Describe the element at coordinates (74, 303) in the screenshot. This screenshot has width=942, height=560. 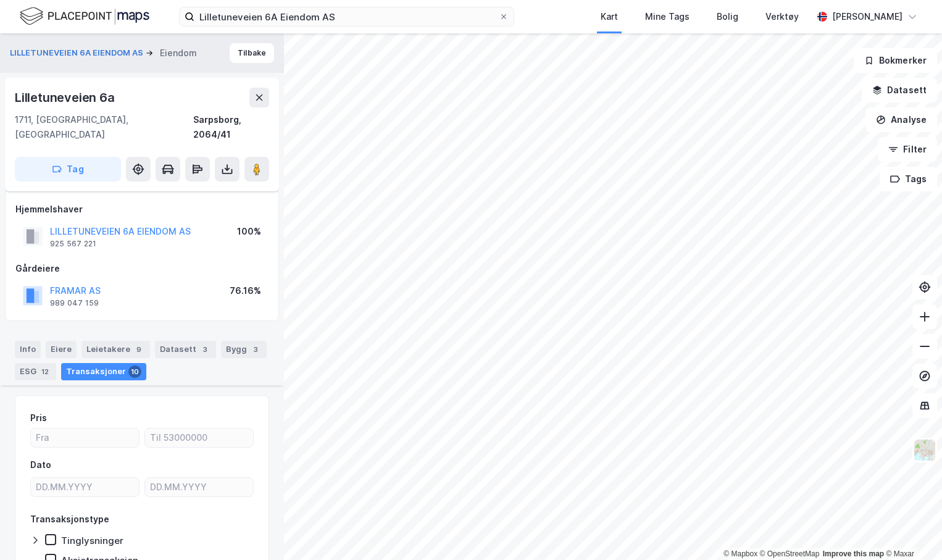
I see `div: 989 047 159` at that location.